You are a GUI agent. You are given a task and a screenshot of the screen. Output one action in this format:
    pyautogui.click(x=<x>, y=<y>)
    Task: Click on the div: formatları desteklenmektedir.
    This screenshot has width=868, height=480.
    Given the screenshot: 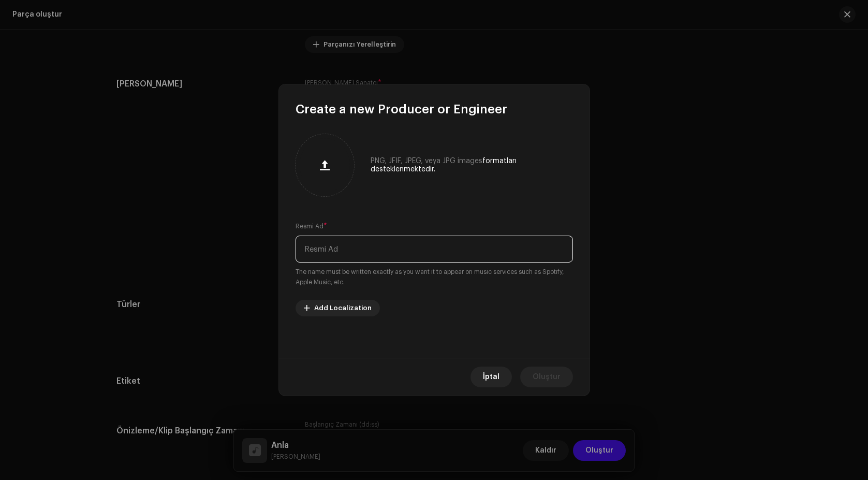 What is the action you would take?
    pyautogui.click(x=472, y=165)
    